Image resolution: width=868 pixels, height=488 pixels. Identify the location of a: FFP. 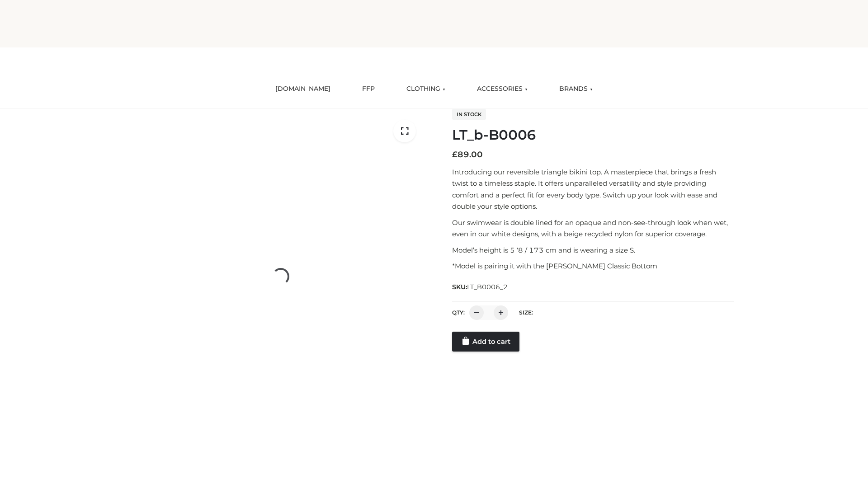
(369, 89).